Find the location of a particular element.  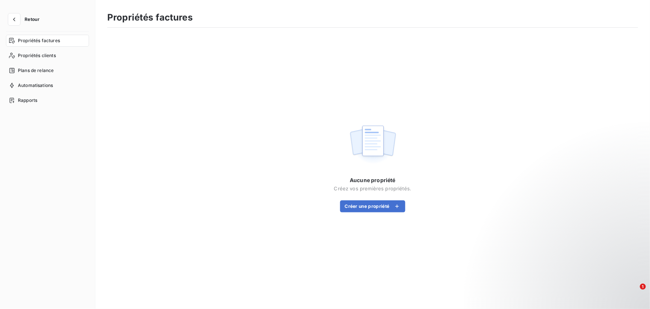

span: Automatisations is located at coordinates (35, 85).